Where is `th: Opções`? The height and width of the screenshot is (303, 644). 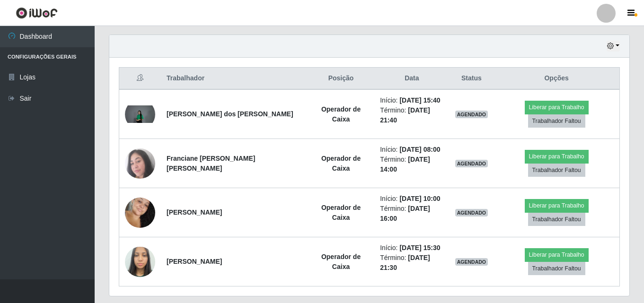
th: Opções is located at coordinates (556, 78).